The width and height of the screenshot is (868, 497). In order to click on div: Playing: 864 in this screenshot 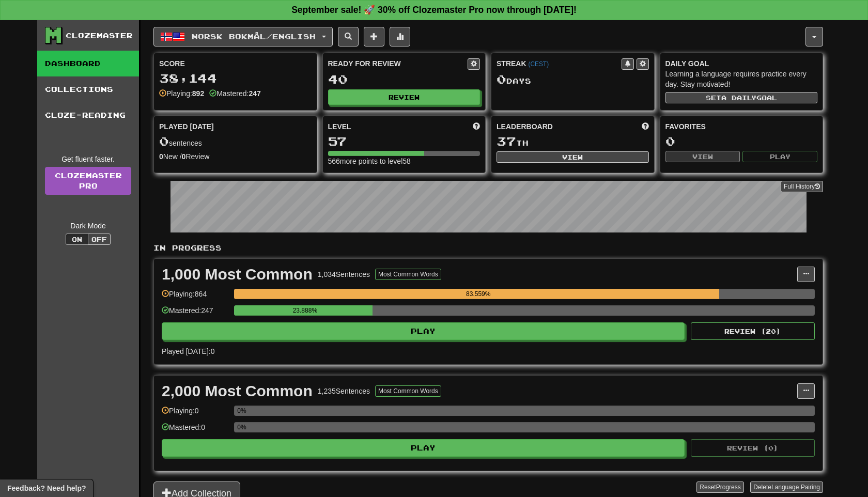, I will do `click(195, 297)`.